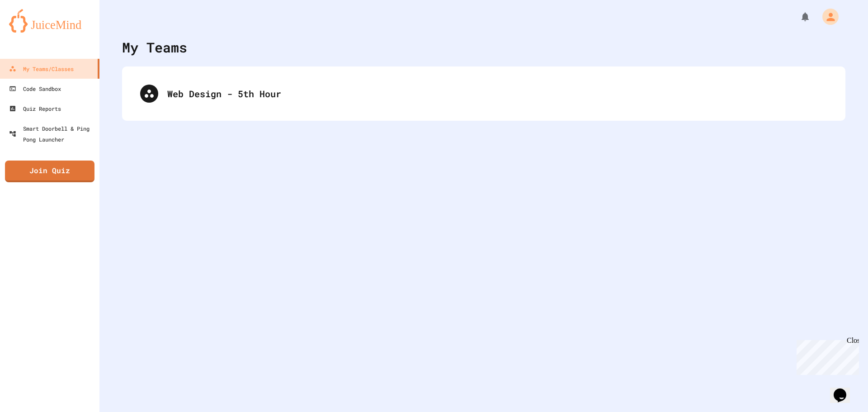 The image size is (868, 412). Describe the element at coordinates (33, 31) in the screenshot. I see `div: Chat with us now!Close` at that location.